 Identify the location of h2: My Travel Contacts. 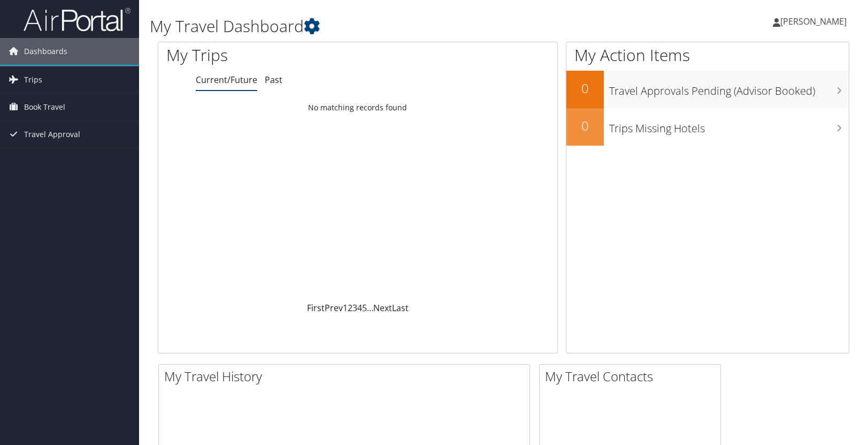
(633, 376).